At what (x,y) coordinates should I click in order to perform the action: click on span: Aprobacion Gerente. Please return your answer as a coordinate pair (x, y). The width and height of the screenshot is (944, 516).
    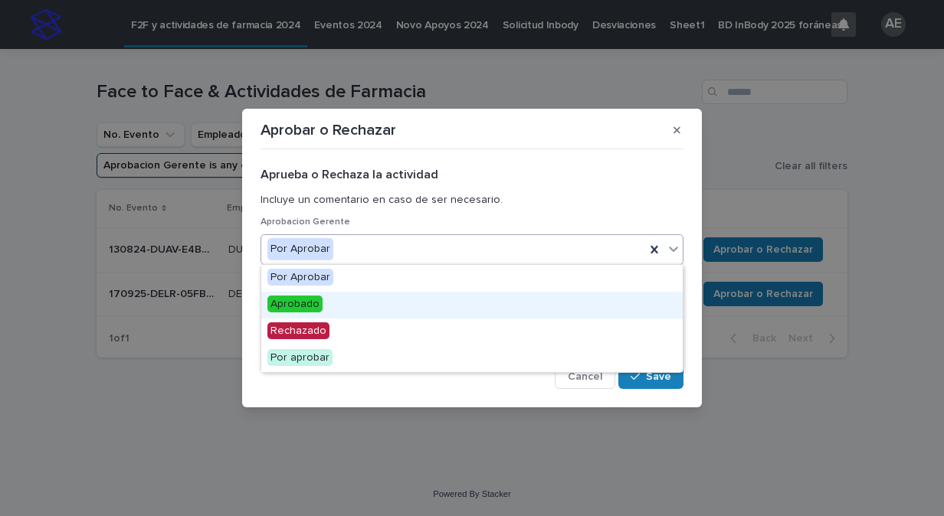
    Looking at the image, I should click on (305, 222).